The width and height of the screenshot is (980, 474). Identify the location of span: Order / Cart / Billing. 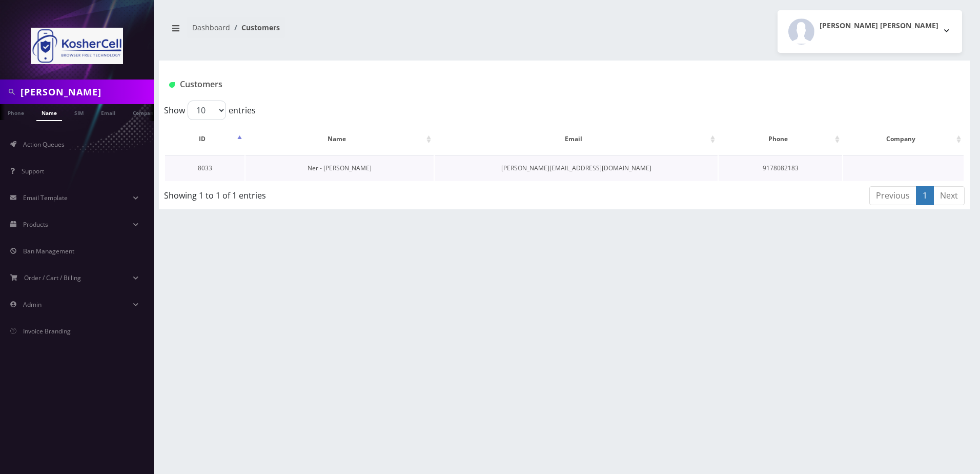
(52, 277).